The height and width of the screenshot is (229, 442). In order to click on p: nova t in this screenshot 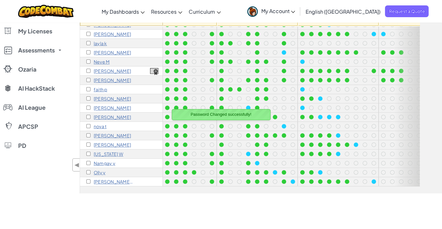, I will do `click(100, 126)`.